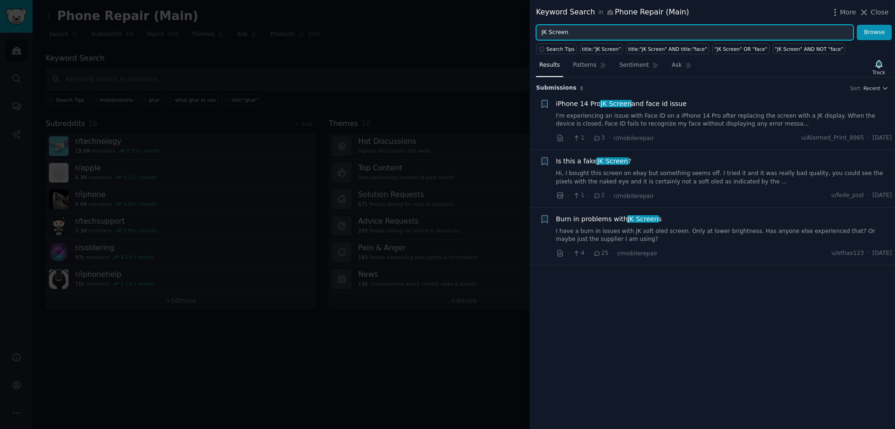  I want to click on div: Track, so click(879, 72).